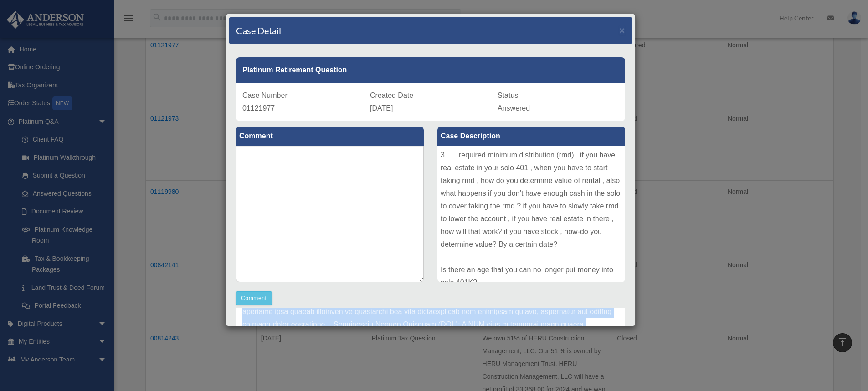 This screenshot has width=868, height=391. I want to click on button: Close, so click(622, 30).